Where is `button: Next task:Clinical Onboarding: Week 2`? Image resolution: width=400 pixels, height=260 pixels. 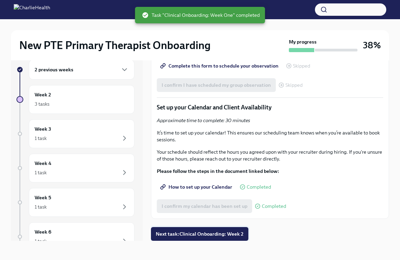 button: Next task:Clinical Onboarding: Week 2 is located at coordinates (200, 234).